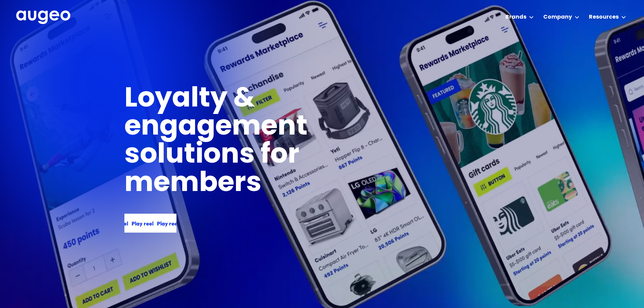 Image resolution: width=644 pixels, height=308 pixels. Describe the element at coordinates (151, 223) in the screenshot. I see `a: Play reelPlay reelPlay reel` at that location.